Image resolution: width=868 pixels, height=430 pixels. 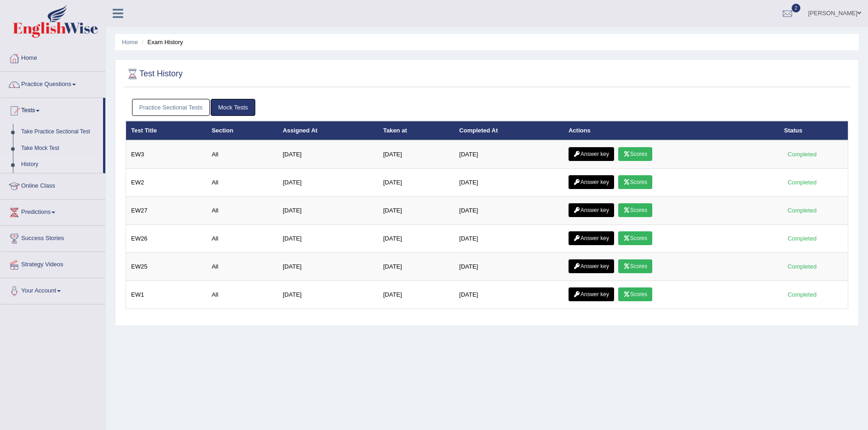 I want to click on th: Test Title, so click(x=167, y=131).